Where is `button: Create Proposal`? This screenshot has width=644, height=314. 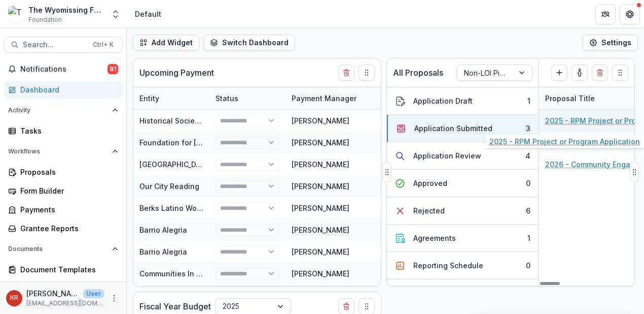 button: Create Proposal is located at coordinates (559, 73).